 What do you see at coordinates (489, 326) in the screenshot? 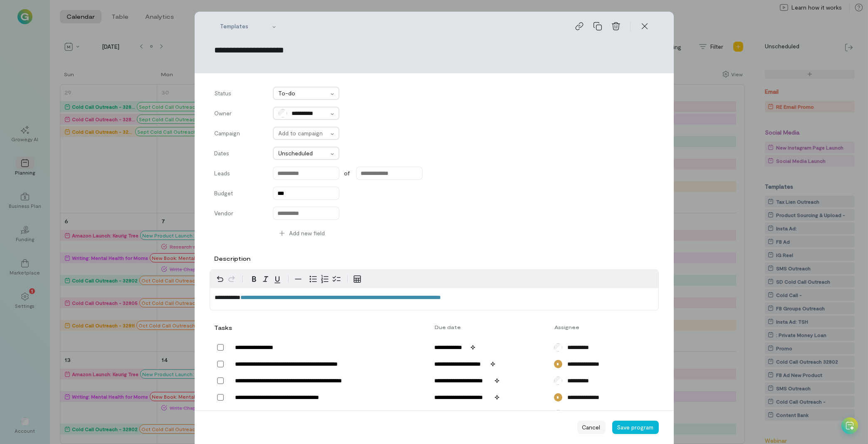
I see `div: Due date` at bounding box center [489, 326].